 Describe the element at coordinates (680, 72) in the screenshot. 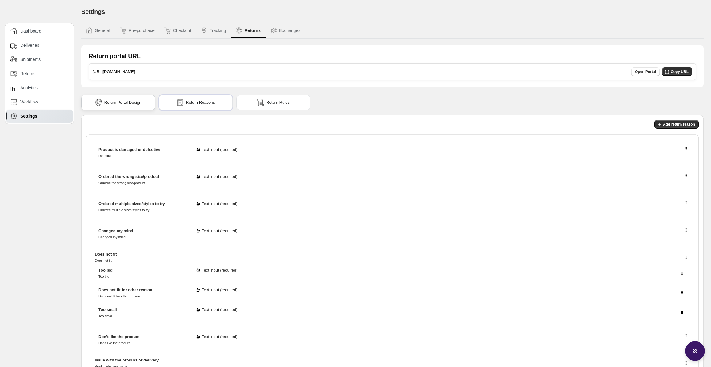

I see `span: Copy URL` at that location.